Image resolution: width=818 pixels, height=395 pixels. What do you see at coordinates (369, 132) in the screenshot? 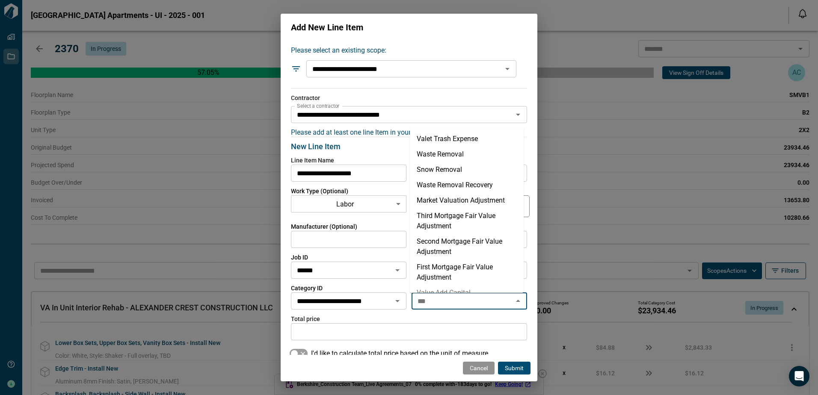
I see `span: Please add at least one line Item in your new scope:` at bounding box center [369, 132].